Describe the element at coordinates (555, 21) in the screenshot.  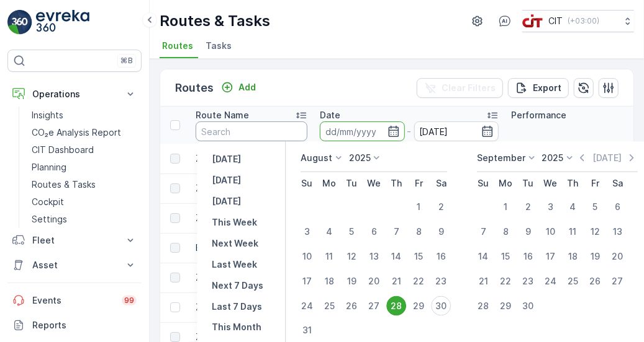
I see `p: CIT` at that location.